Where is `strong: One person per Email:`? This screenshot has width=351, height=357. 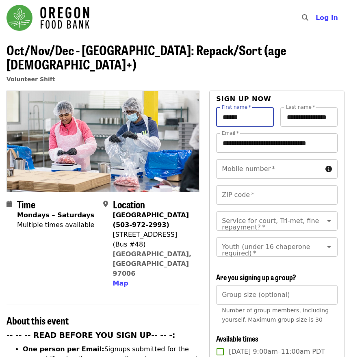 strong: One person per Email: is located at coordinates (63, 349).